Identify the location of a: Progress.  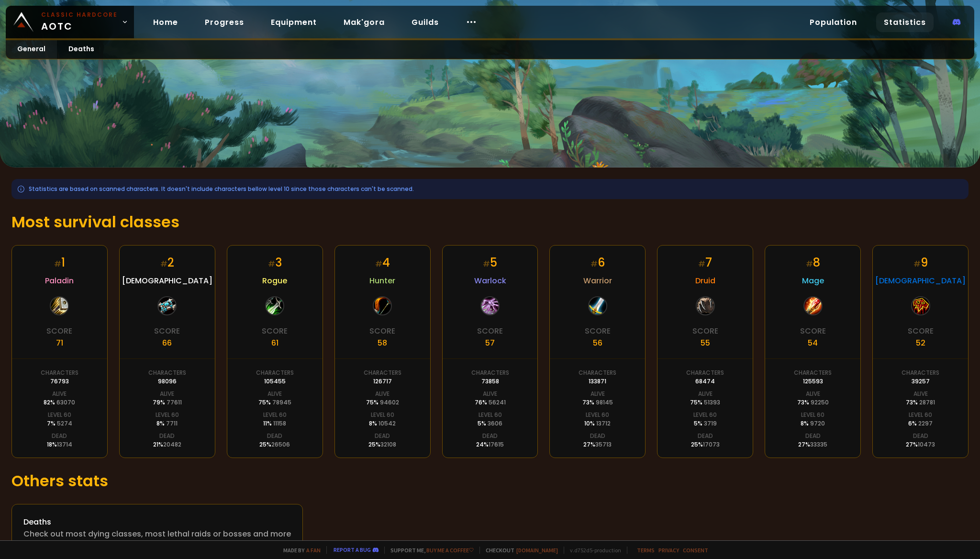
(224, 22).